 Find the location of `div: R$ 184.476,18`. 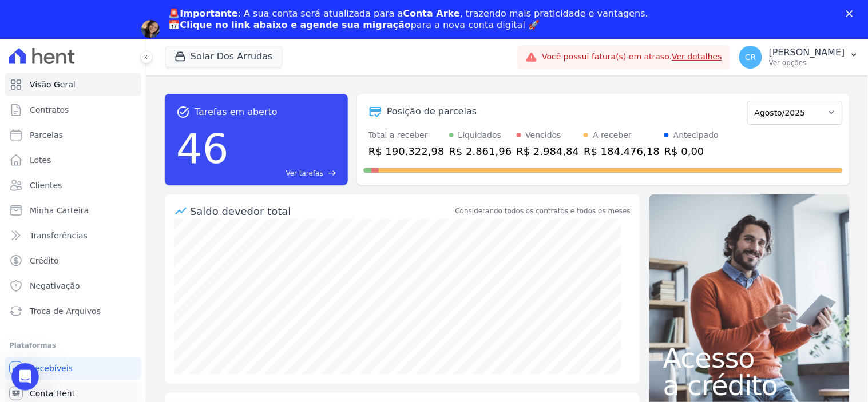

div: R$ 184.476,18 is located at coordinates (621, 151).